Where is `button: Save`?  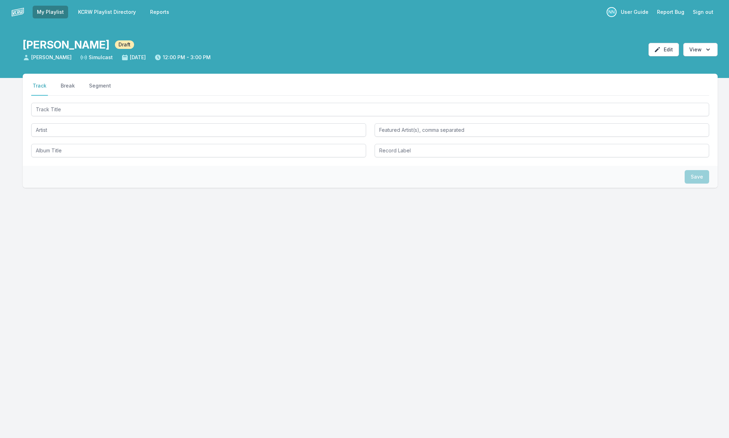 button: Save is located at coordinates (697, 177).